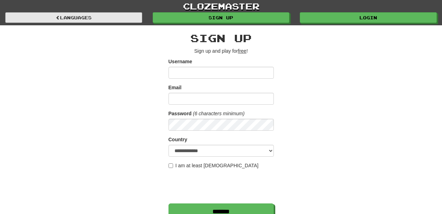 The width and height of the screenshot is (442, 214). What do you see at coordinates (218, 113) in the screenshot?
I see `em: (6 characters minimum)` at bounding box center [218, 113].